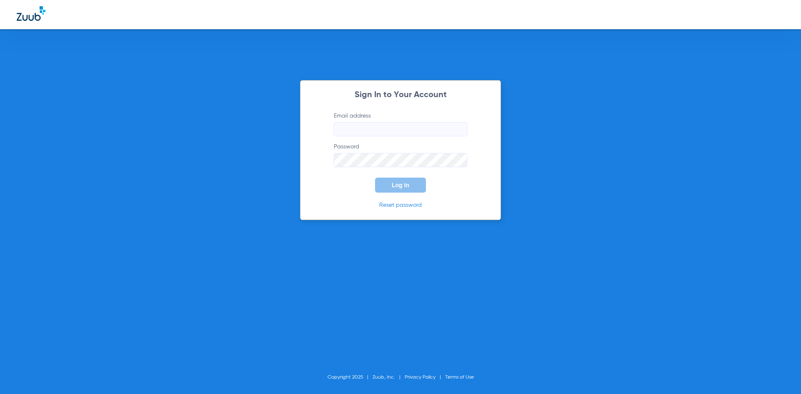 The height and width of the screenshot is (394, 801). What do you see at coordinates (350, 378) in the screenshot?
I see `li: Copyright 2025` at bounding box center [350, 378].